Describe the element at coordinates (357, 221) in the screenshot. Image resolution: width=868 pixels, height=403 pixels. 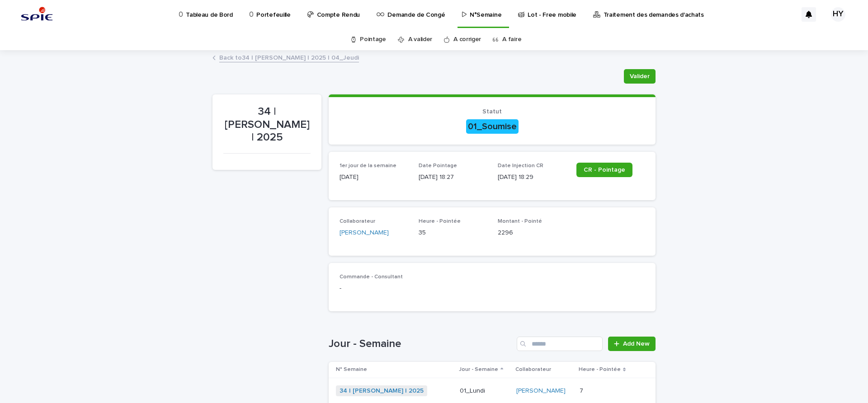
I see `span: Collaborateur` at that location.